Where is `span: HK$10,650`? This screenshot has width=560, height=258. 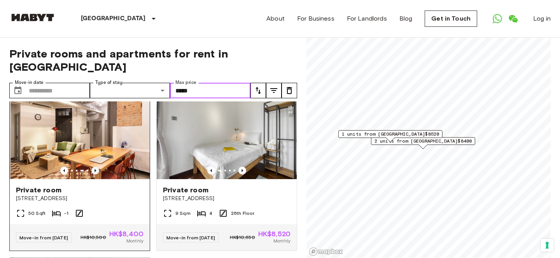 span: HK$10,650 is located at coordinates (242, 238).